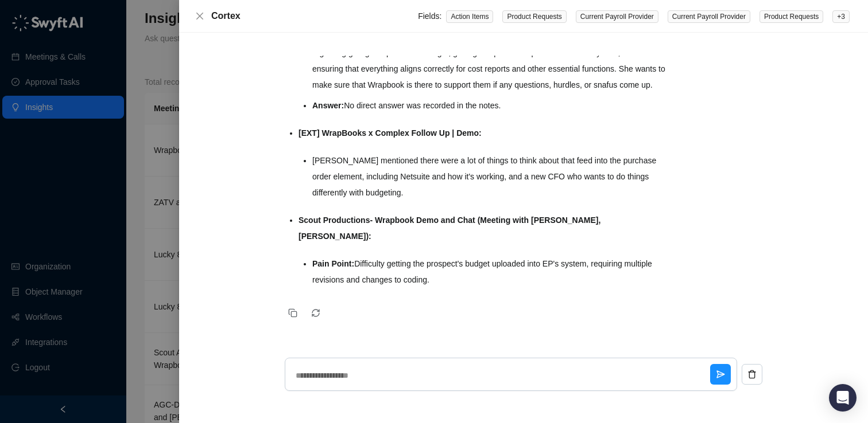 This screenshot has width=868, height=423. What do you see at coordinates (430, 16) in the screenshot?
I see `span: Fields:` at bounding box center [430, 16].